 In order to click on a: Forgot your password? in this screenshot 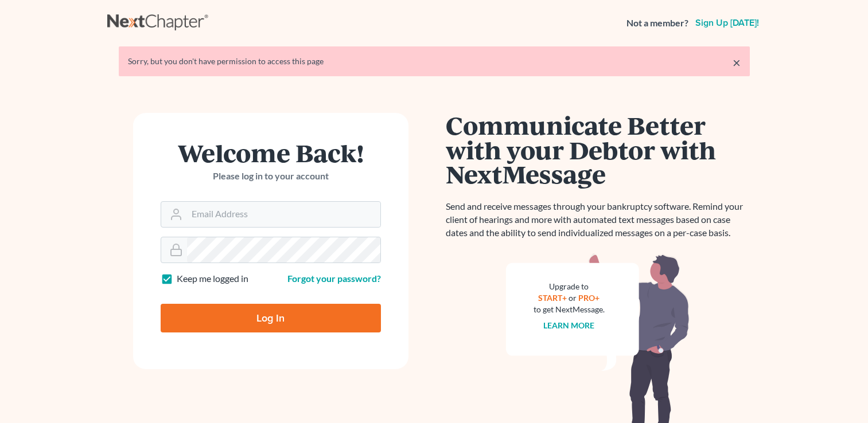, I will do `click(334, 278)`.